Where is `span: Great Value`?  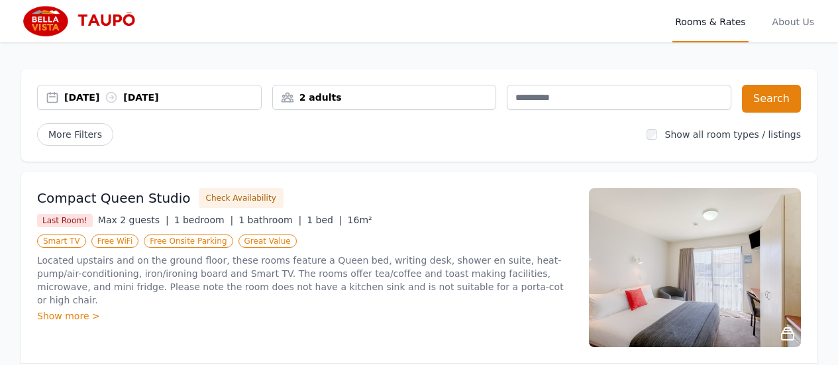 span: Great Value is located at coordinates (268, 241).